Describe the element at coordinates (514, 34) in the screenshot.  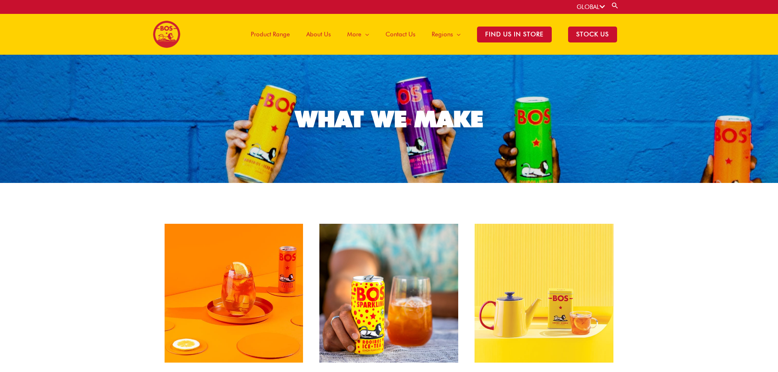
I see `a: Find Us in Store` at that location.